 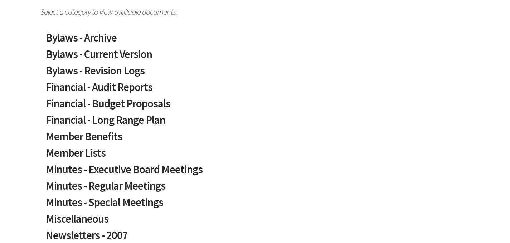 What do you see at coordinates (255, 106) in the screenshot?
I see `h2: Financial - Budget Proposals` at bounding box center [255, 106].